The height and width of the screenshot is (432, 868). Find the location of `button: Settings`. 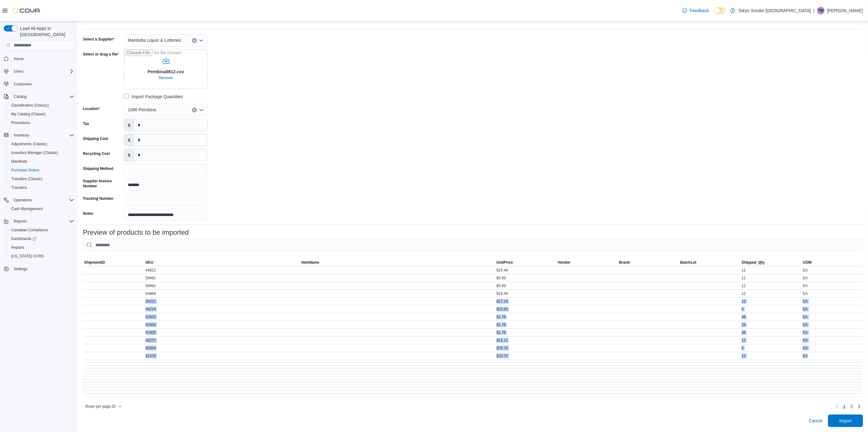

button: Settings is located at coordinates (39, 269).